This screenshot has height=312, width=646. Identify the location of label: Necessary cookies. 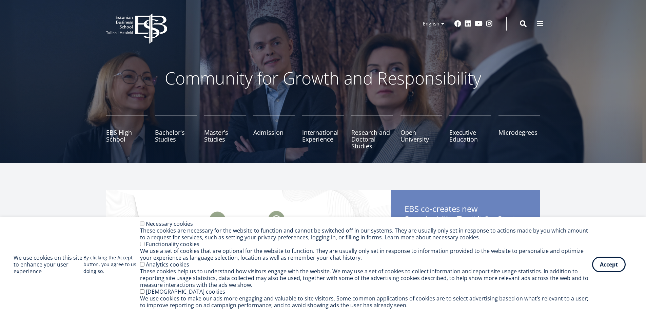
(169, 223).